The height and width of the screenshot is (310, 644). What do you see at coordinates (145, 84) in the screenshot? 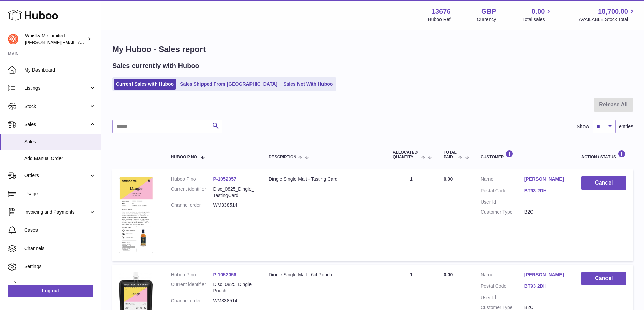
I see `a: Current Sales with Huboo` at bounding box center [145, 84].